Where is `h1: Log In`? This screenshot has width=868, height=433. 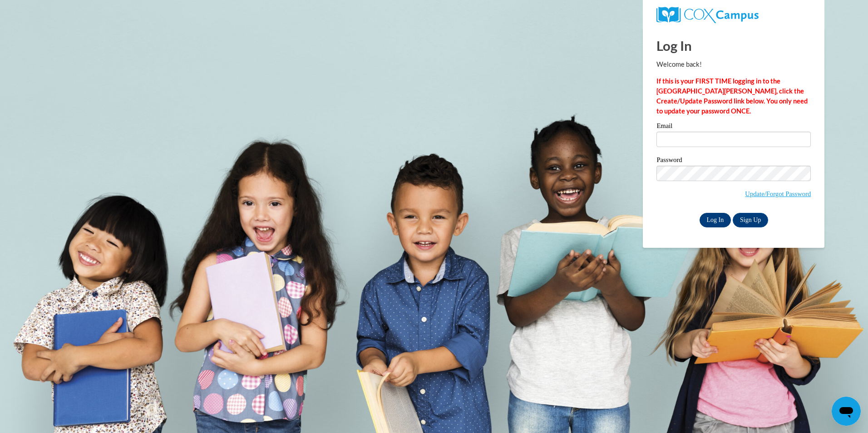
h1: Log In is located at coordinates (734, 45).